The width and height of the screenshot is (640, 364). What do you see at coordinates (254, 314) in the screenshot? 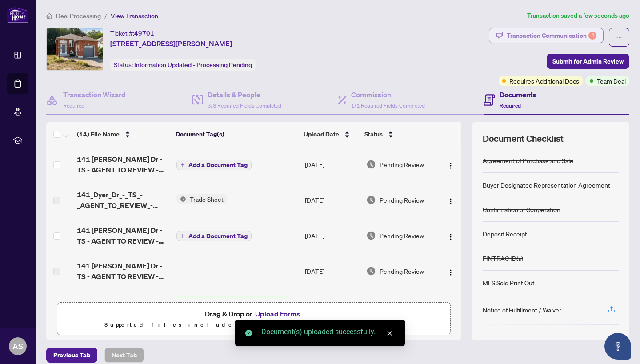
I see `span: Drag & Drop or` at bounding box center [254, 314].